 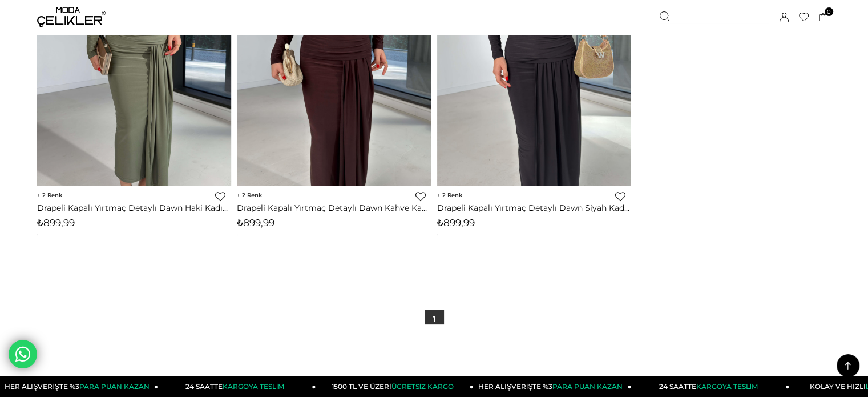 I want to click on span: ÜCRETSİZ KARGO, so click(x=422, y=386).